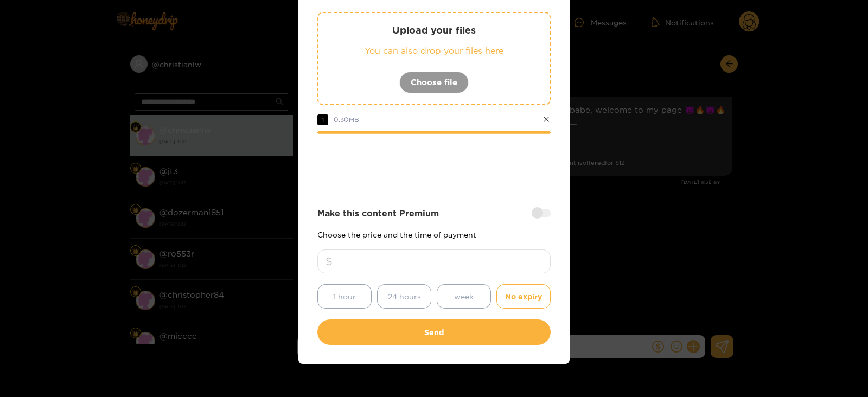  I want to click on p: You can also drop your files here, so click(434, 51).